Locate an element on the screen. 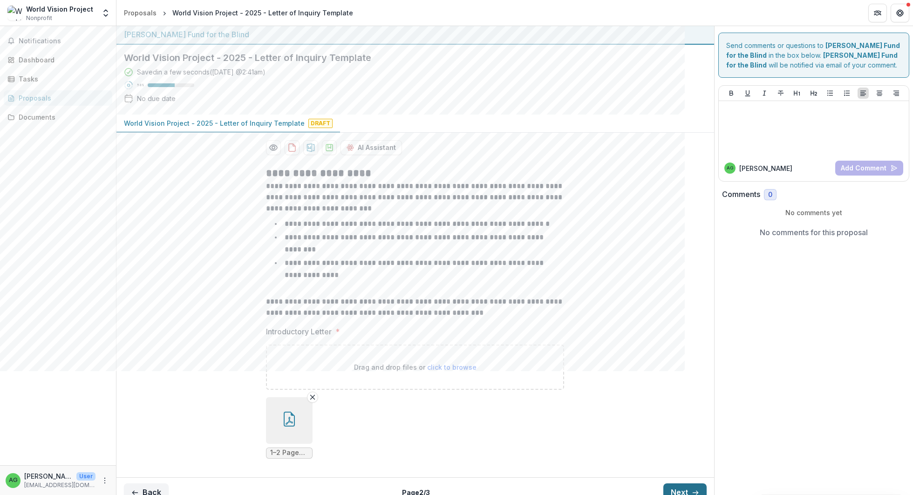 The width and height of the screenshot is (913, 495). p: 58 % is located at coordinates (140, 85).